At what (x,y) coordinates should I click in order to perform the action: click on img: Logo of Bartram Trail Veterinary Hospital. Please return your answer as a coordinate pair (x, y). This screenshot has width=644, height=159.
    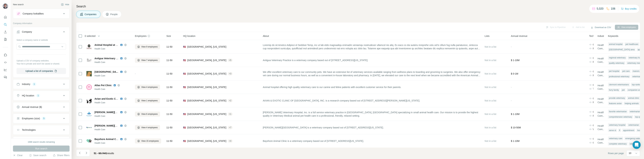
    Looking at the image, I should click on (89, 127).